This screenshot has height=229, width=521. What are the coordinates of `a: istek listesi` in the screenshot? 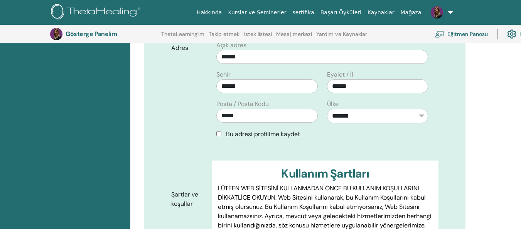 It's located at (258, 37).